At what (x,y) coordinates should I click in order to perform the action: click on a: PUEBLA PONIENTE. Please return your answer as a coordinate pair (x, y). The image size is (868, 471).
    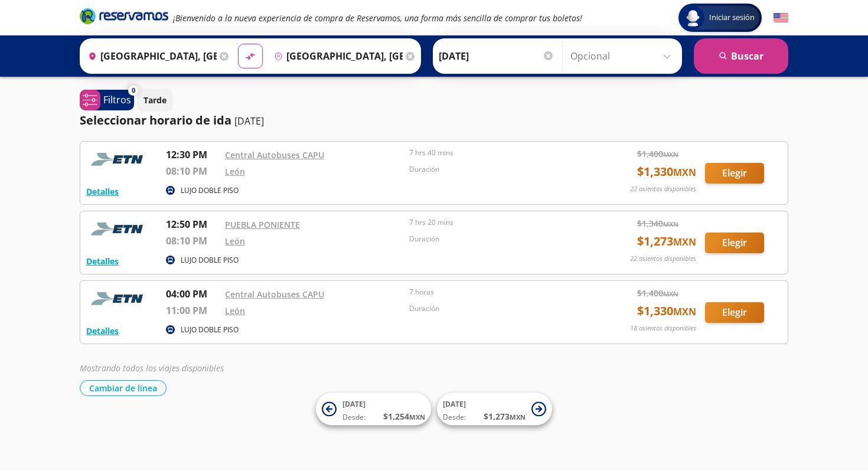
    Looking at the image, I should click on (262, 225).